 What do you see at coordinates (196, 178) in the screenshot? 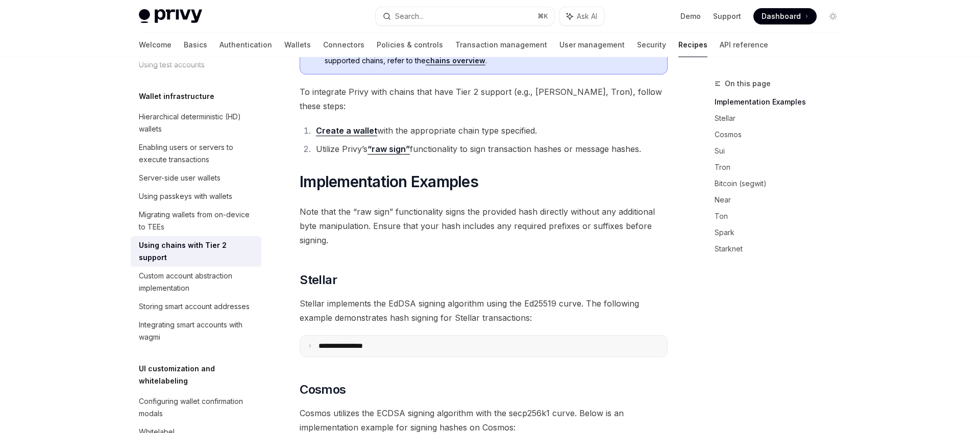
I see `a: Server-side user wallets` at bounding box center [196, 178].